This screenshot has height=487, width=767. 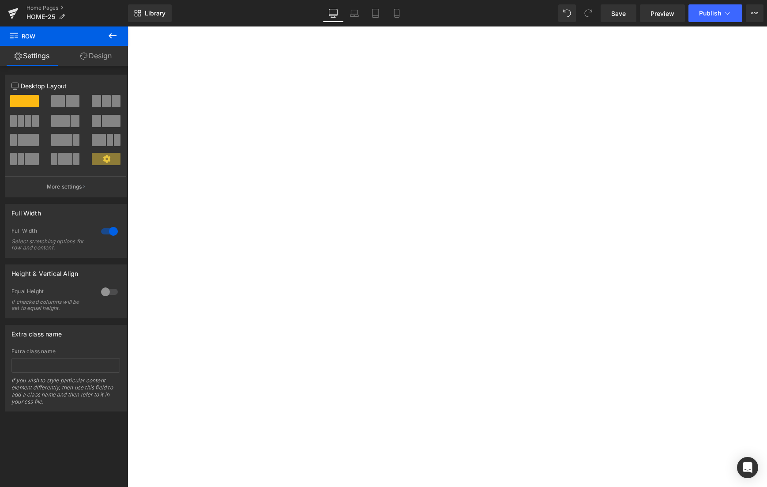 What do you see at coordinates (748, 467) in the screenshot?
I see `div: Open Intercom Messenger` at bounding box center [748, 467].